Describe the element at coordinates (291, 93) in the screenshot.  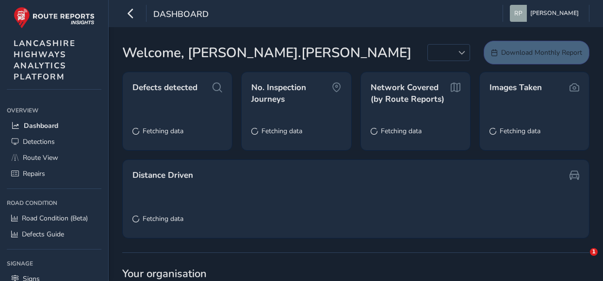
I see `span: No. Inspection Journeys` at that location.